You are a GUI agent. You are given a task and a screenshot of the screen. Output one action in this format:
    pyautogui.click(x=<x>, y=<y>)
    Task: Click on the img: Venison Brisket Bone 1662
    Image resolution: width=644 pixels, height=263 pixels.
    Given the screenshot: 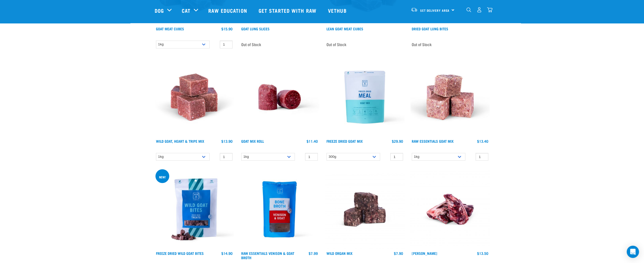 What is the action you would take?
    pyautogui.click(x=450, y=209)
    